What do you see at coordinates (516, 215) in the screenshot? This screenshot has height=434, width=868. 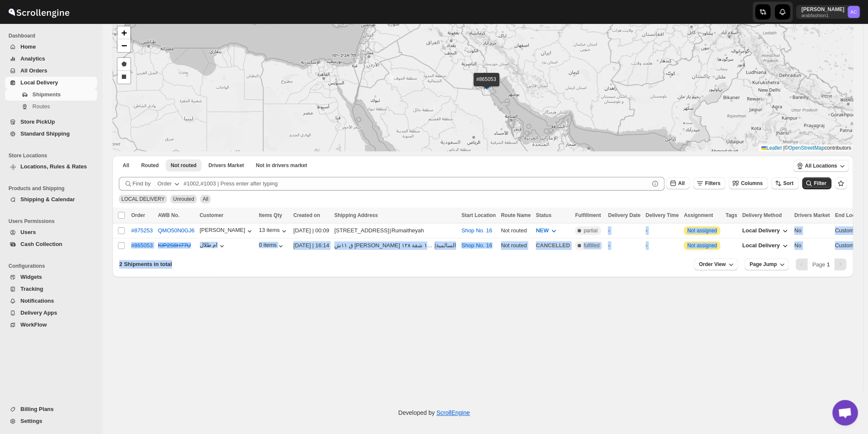 I see `span: Route Name` at bounding box center [516, 215].